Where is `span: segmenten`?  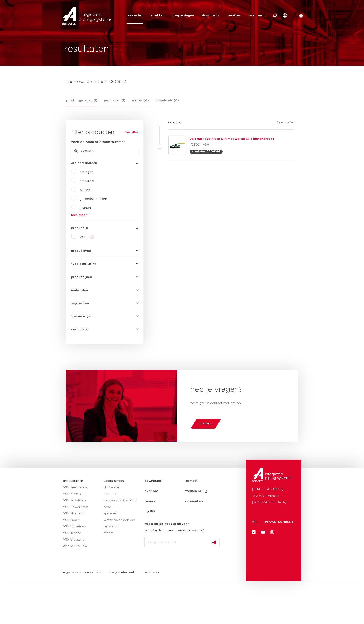 span: segmenten is located at coordinates (80, 303).